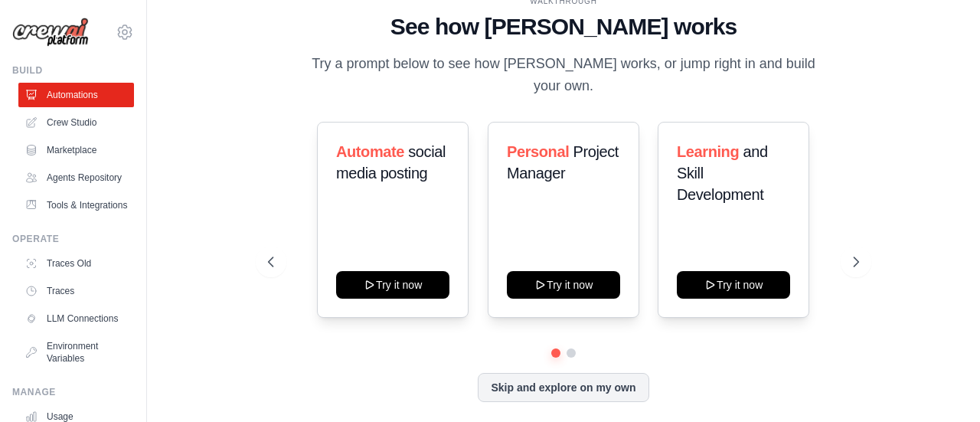 The height and width of the screenshot is (422, 980). What do you see at coordinates (941, 385) in the screenshot?
I see `div: Chat Widget` at bounding box center [941, 385].